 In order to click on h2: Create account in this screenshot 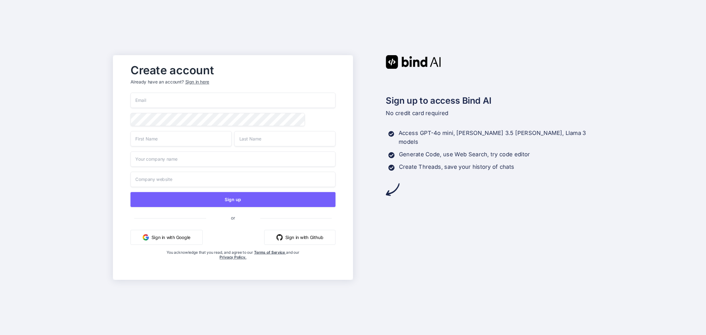, I will do `click(233, 70)`.